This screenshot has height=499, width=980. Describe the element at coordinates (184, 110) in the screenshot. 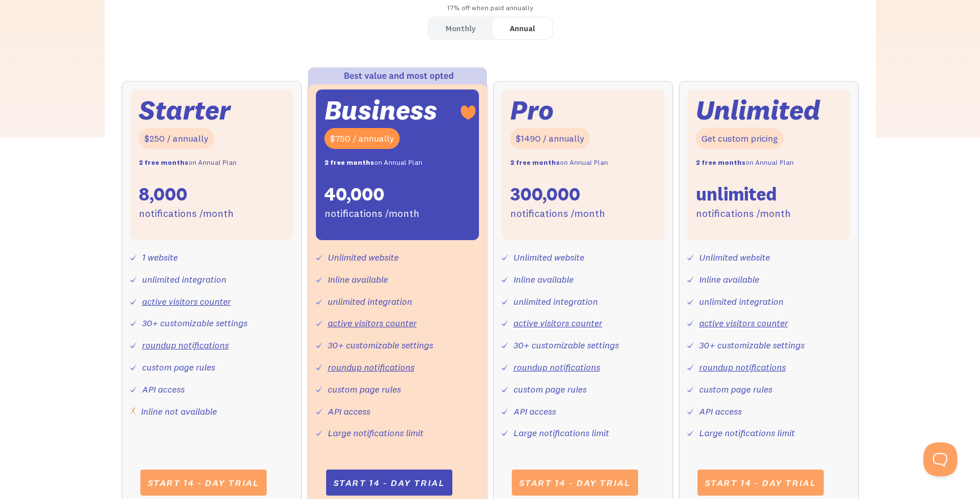

I see `div: Starter` at that location.